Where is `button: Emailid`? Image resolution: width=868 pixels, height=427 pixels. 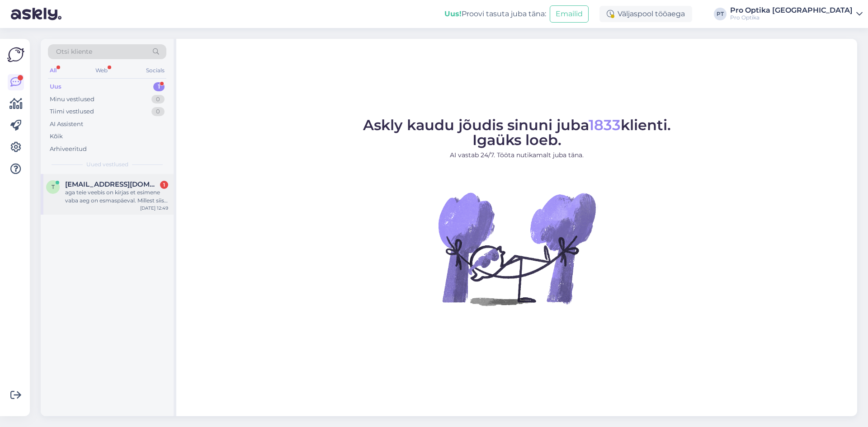 button: Emailid is located at coordinates (569, 14).